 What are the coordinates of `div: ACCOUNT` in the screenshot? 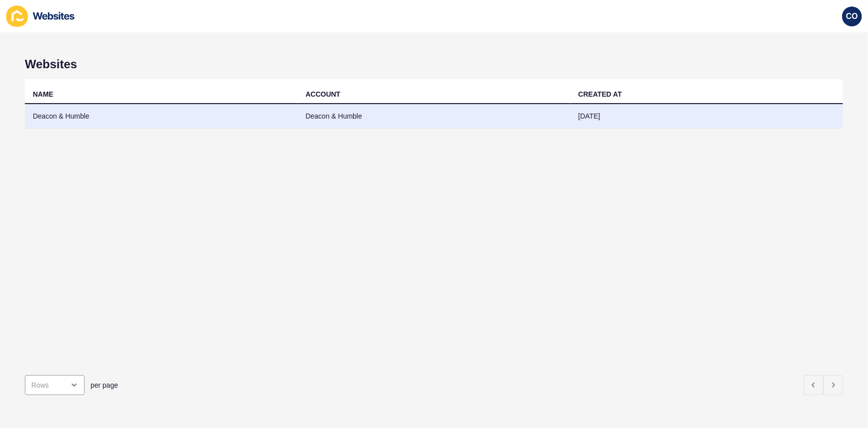 It's located at (323, 94).